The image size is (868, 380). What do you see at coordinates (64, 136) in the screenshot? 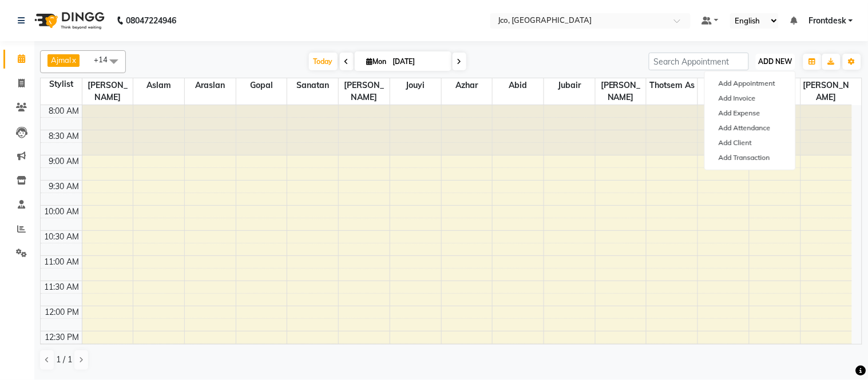
I see `div: 8:30 AM` at bounding box center [64, 136].